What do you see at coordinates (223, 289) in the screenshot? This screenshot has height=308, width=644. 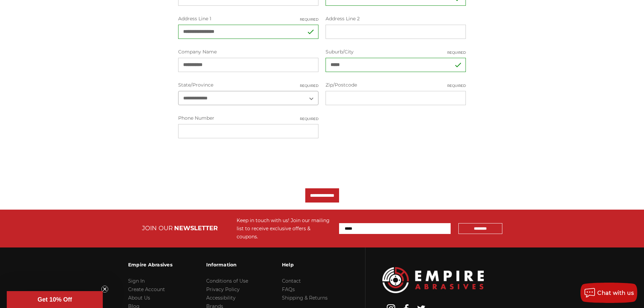 I see `a: Privacy Policy` at bounding box center [223, 289].